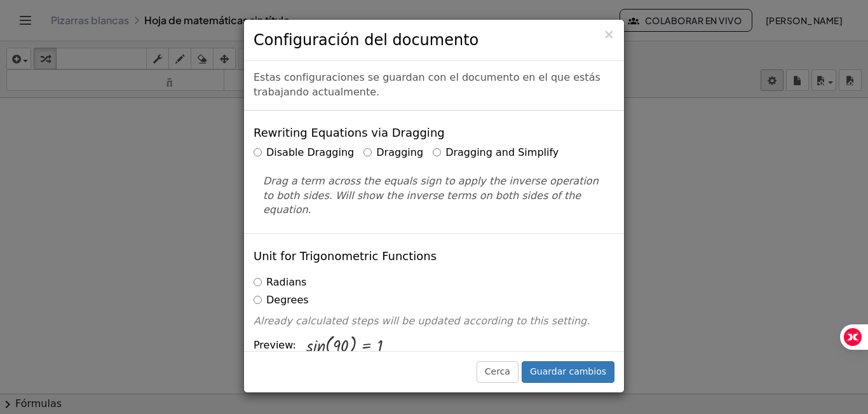 The image size is (868, 414). I want to click on span: Preview:, so click(275, 346).